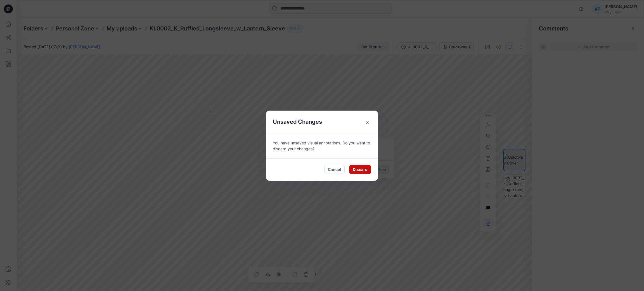  What do you see at coordinates (334, 169) in the screenshot?
I see `button: Cancel` at bounding box center [334, 169].